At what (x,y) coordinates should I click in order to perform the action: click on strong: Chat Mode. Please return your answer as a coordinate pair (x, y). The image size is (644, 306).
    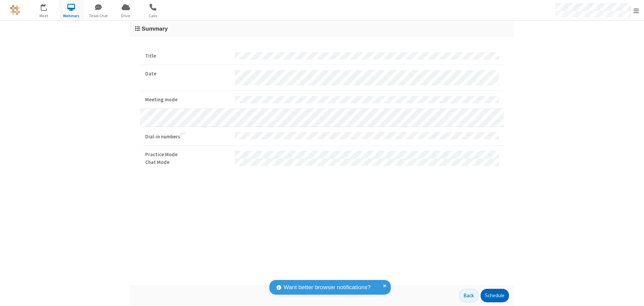
    Looking at the image, I should click on (187, 162).